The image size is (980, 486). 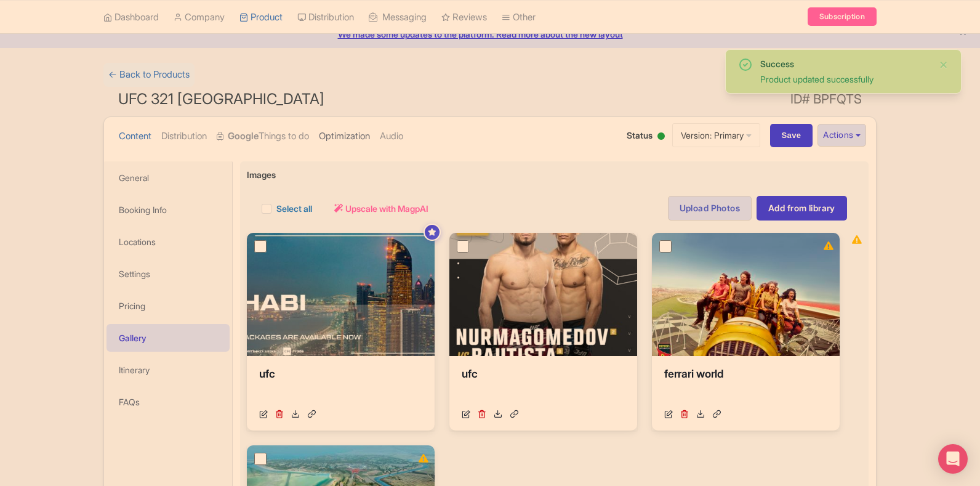 What do you see at coordinates (168, 338) in the screenshot?
I see `a: Gallery` at bounding box center [168, 338].